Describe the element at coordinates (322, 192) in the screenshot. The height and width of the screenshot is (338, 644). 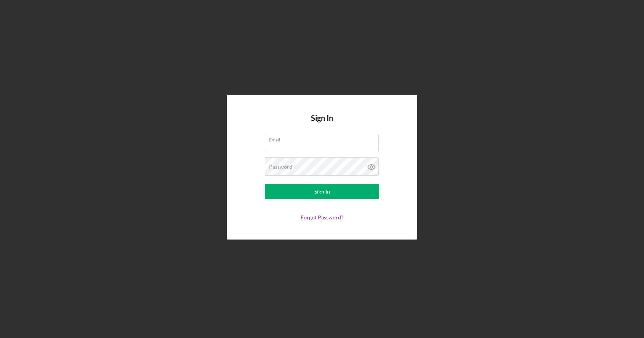
I see `div: Sign In` at that location.